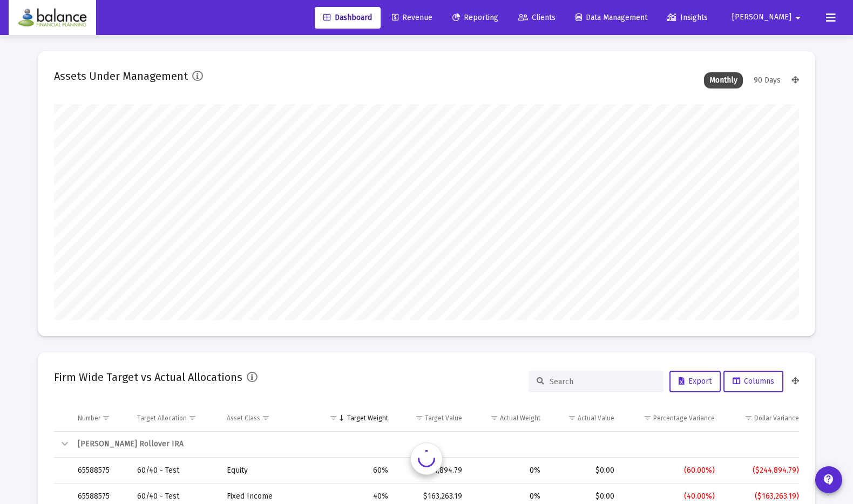 Image resolution: width=853 pixels, height=504 pixels. What do you see at coordinates (89, 418) in the screenshot?
I see `div: Number` at bounding box center [89, 418].